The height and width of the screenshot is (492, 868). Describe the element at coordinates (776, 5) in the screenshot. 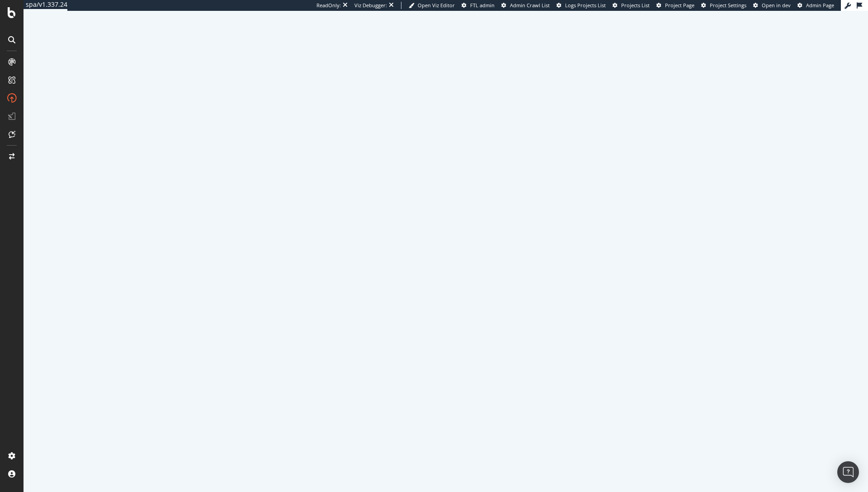

I see `span: Open in dev` at that location.